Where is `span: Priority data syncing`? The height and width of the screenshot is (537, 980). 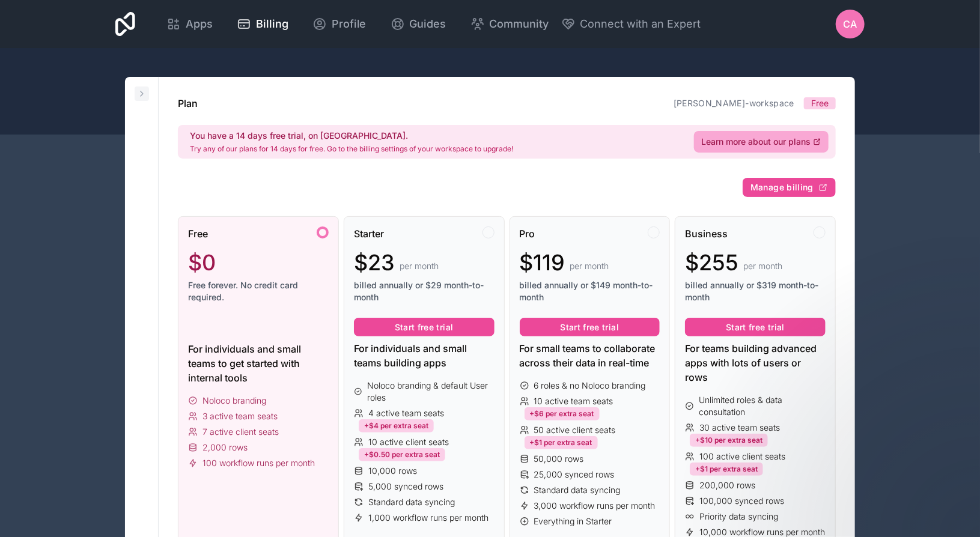
span: Priority data syncing is located at coordinates (739, 516).